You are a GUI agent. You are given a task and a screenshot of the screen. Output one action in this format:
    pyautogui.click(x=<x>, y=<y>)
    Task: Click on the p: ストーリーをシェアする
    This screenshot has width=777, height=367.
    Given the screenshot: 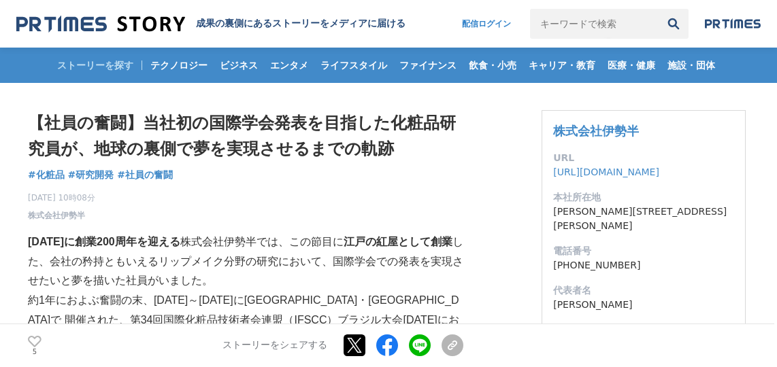 What is the action you would take?
    pyautogui.click(x=275, y=346)
    